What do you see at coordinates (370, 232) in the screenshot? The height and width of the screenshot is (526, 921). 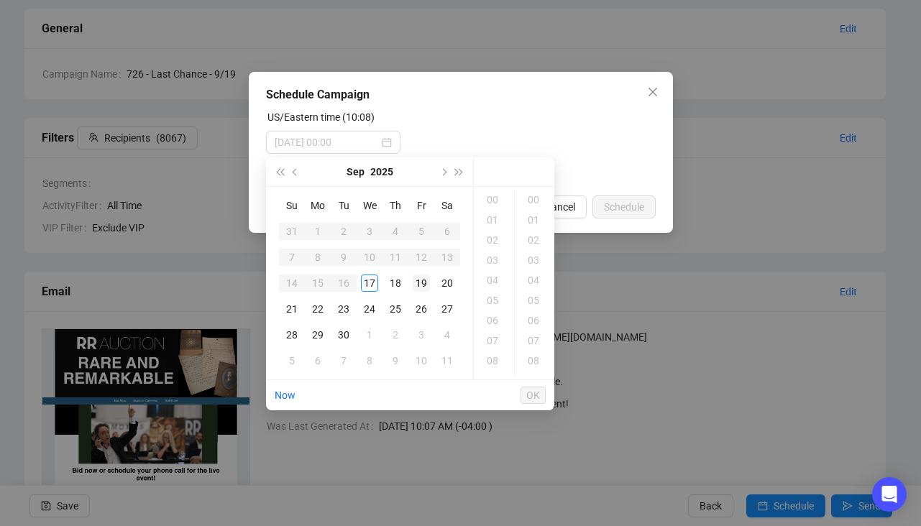 I see `td: 2025-09-03` at bounding box center [370, 232].